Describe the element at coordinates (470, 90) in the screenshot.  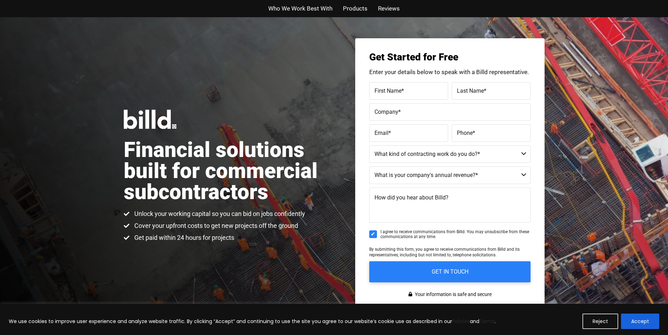
I see `span: Last Name` at that location.